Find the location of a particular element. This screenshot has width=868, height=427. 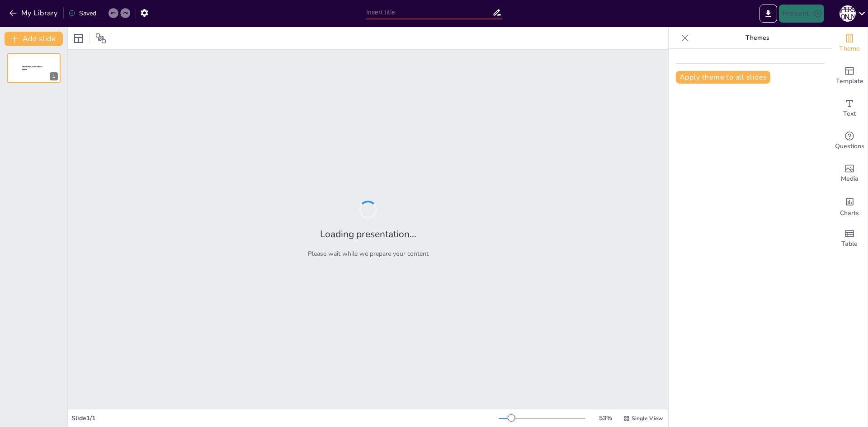

div: Add charts and graphs is located at coordinates (849, 206).